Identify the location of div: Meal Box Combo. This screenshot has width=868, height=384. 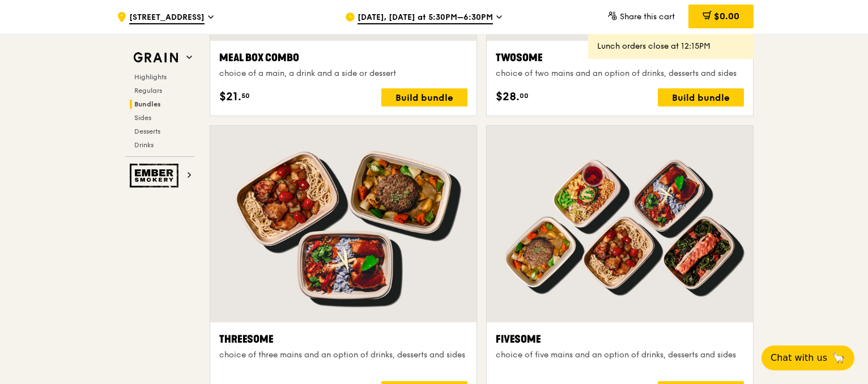
(343, 58).